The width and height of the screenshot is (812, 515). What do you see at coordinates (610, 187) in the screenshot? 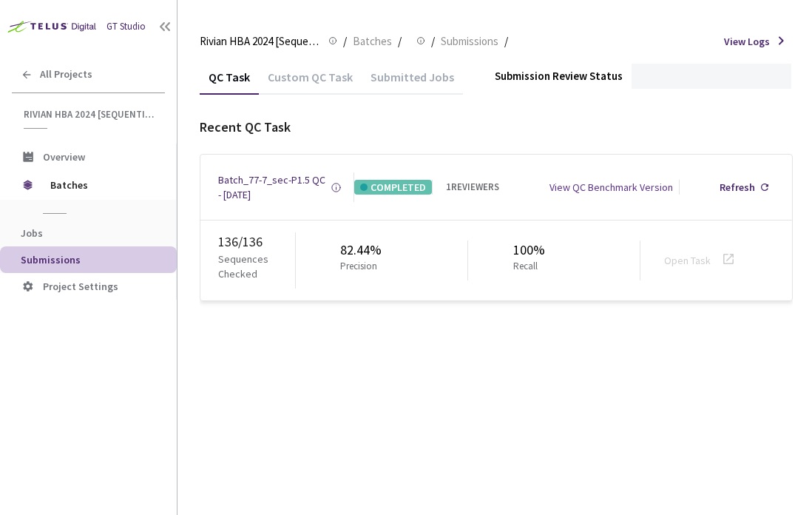
I see `div: View QC Benchmark Version` at bounding box center [610, 187].